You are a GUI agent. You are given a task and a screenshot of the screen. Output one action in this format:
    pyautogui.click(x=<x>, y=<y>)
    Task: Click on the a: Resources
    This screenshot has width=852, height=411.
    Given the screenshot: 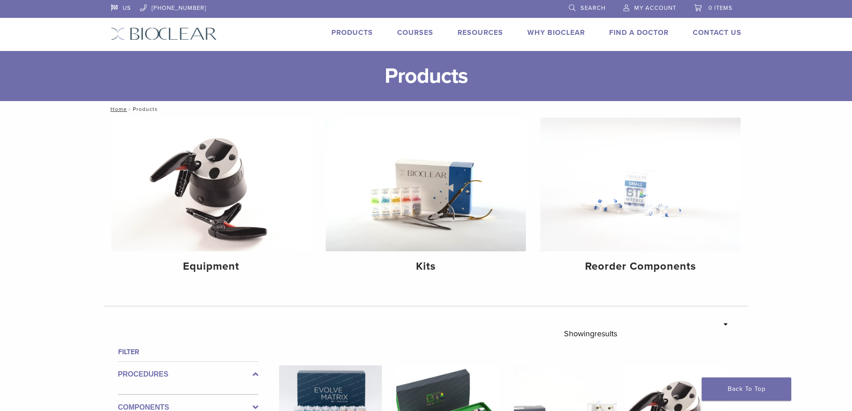 What is the action you would take?
    pyautogui.click(x=481, y=33)
    